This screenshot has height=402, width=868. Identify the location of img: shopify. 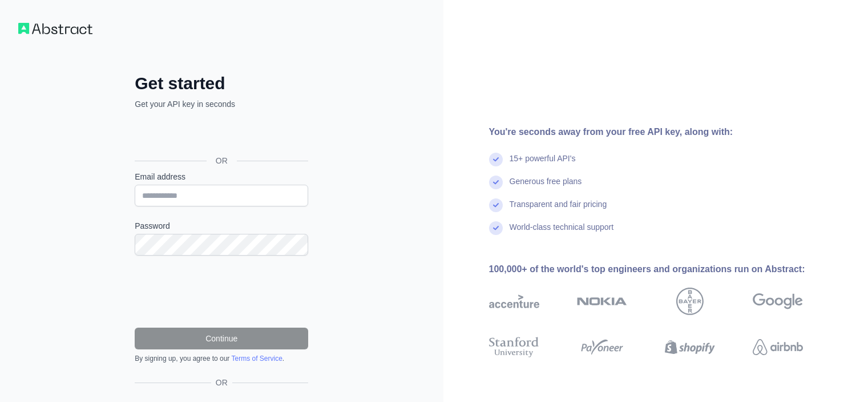
(690, 347).